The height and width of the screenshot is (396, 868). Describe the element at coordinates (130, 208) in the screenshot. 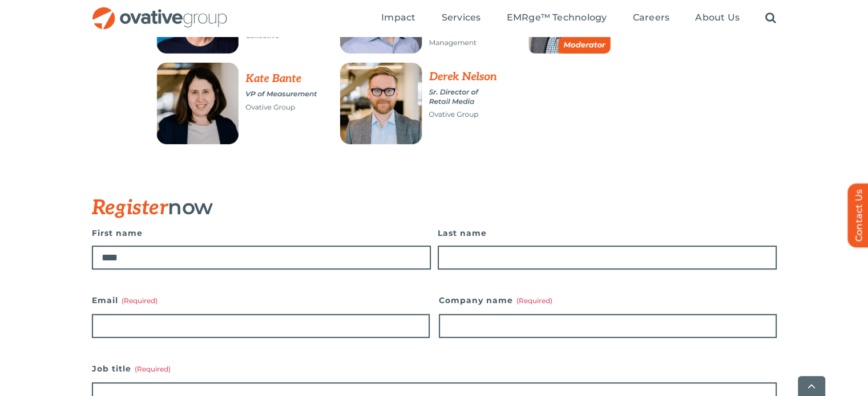

I see `span: Register` at that location.